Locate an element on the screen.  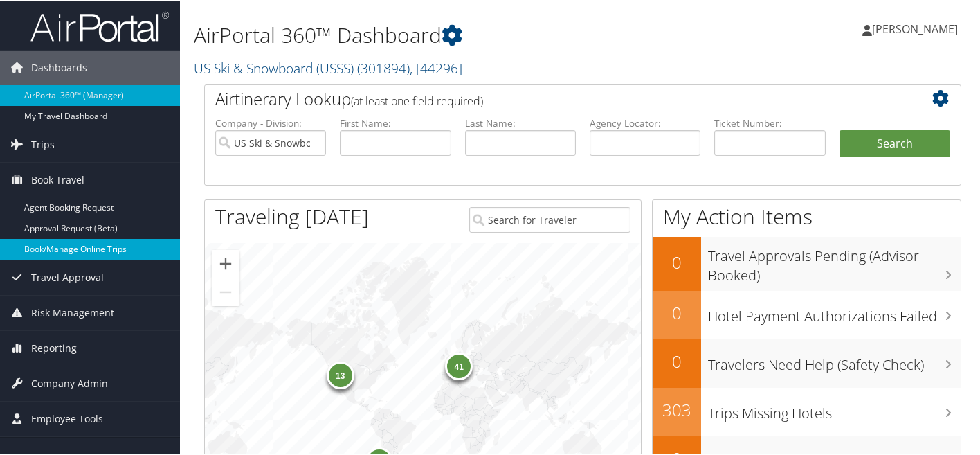
span: (at least one field required) is located at coordinates (417, 99).